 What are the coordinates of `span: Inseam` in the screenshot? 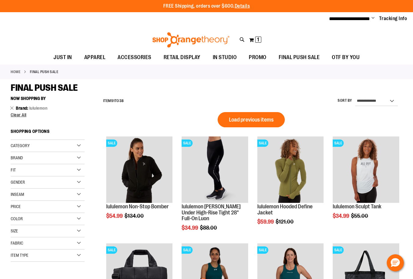 It's located at (17, 195).